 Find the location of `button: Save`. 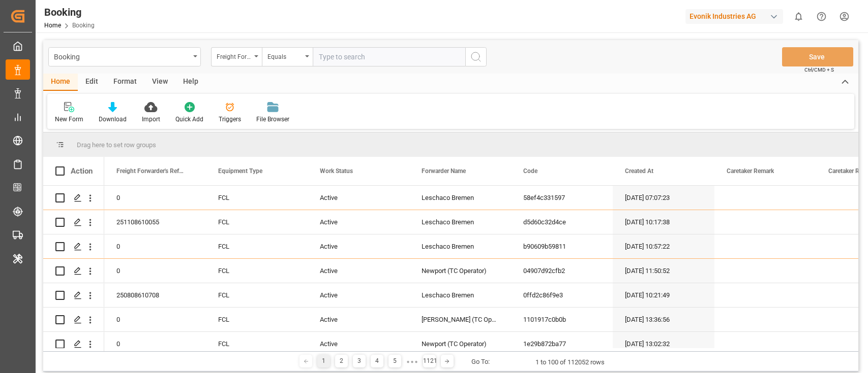

button: Save is located at coordinates (818, 57).